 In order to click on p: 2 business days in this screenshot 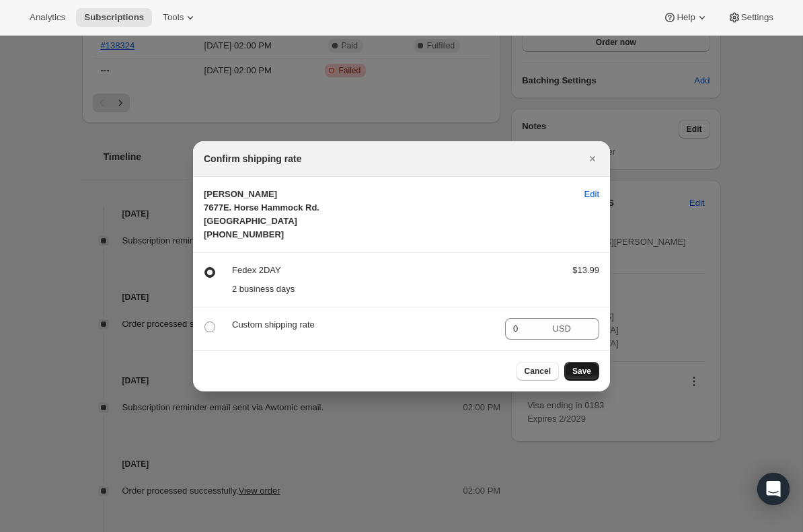, I will do `click(392, 289)`.